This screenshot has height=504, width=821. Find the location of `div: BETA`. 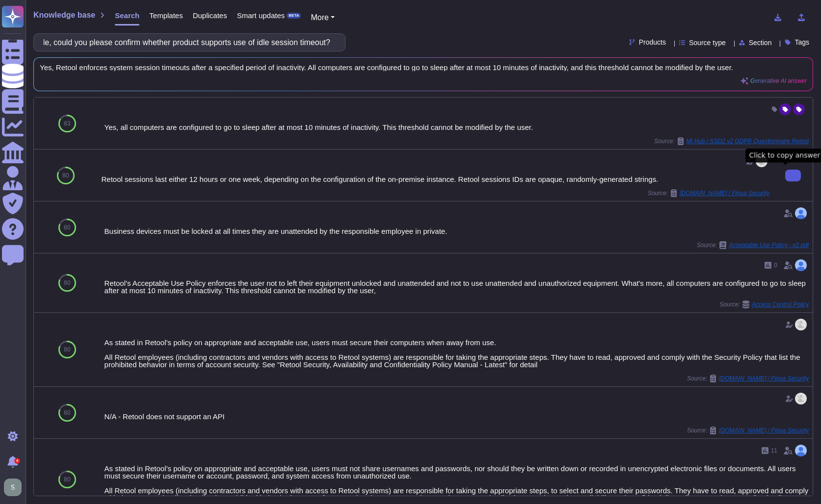

div: BETA is located at coordinates (294, 16).